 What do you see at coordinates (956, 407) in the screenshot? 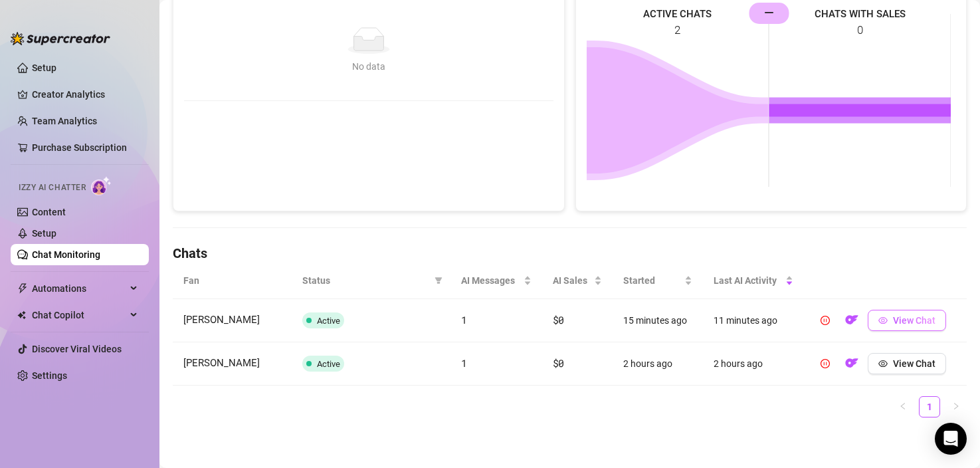
I see `button: right` at bounding box center [956, 407].